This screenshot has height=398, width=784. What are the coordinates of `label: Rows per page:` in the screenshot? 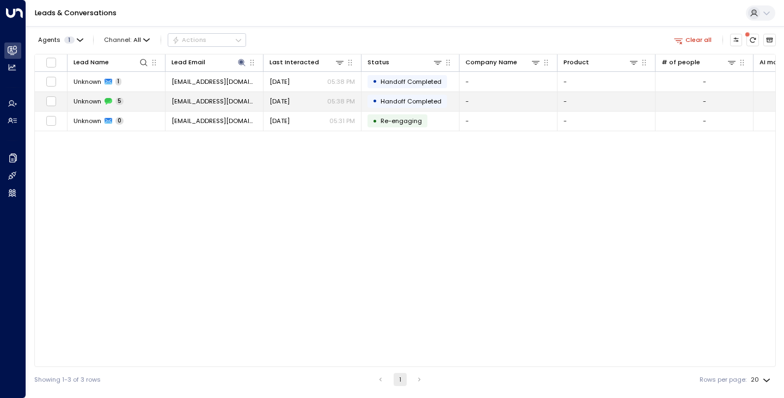 It's located at (723, 379).